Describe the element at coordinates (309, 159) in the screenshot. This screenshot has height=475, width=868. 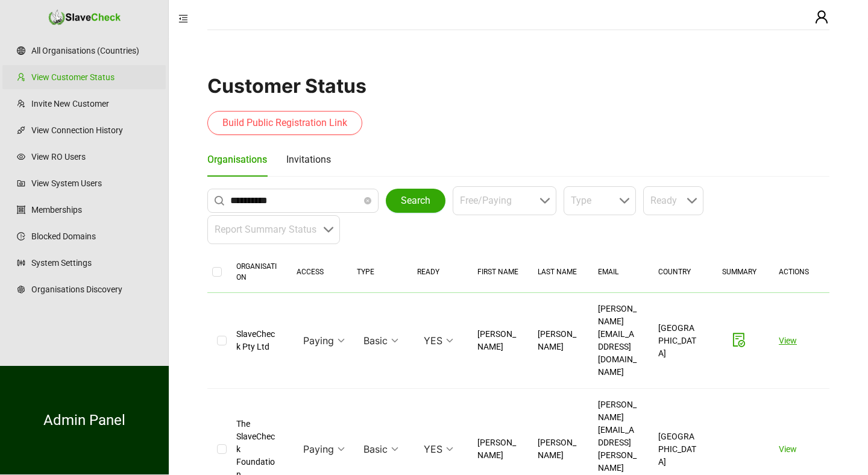
I see `div: Invitations` at that location.